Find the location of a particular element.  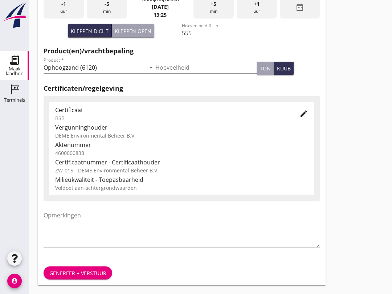

div: Terminals is located at coordinates (15, 100).